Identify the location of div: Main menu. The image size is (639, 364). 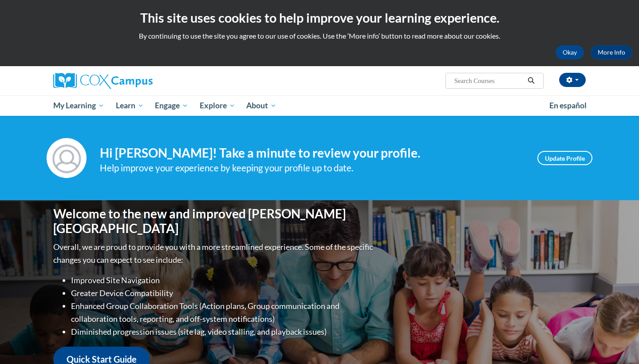
(320, 106).